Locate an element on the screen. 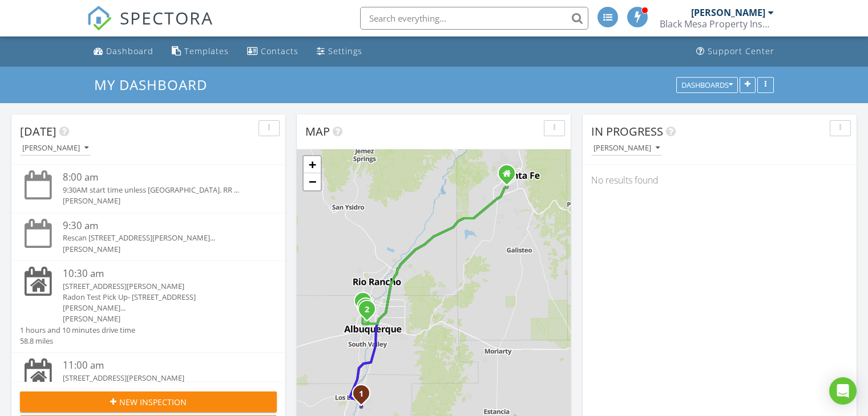 The width and height of the screenshot is (868, 416). a: SPECTORA is located at coordinates (150, 27).